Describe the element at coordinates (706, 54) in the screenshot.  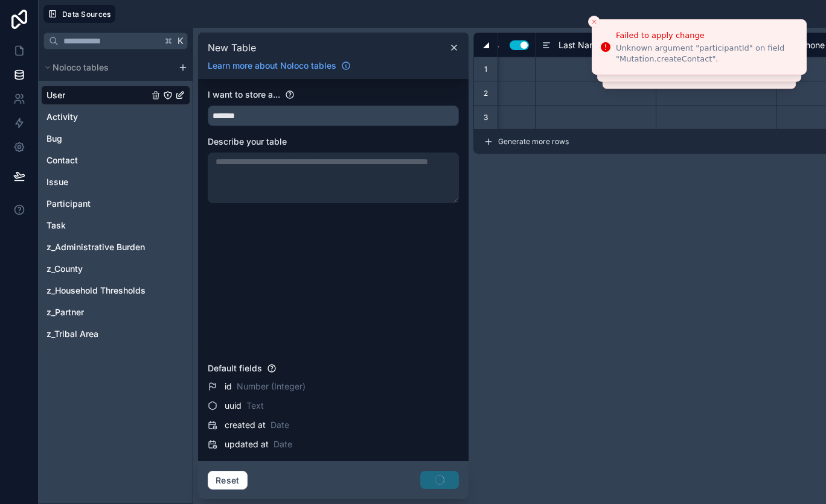
I see `div: Unknown argument "participantId" on field "Mutation.createContact".` at that location.